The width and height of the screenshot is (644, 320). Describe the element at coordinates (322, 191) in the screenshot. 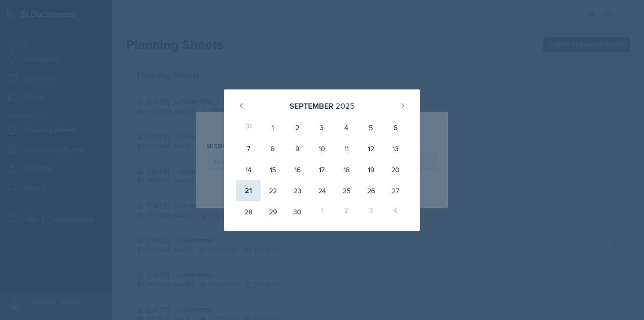

I see `div: 24` at that location.